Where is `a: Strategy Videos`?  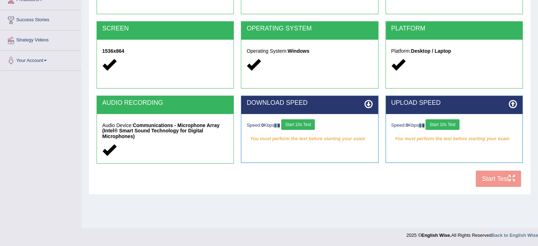 a: Strategy Videos is located at coordinates (41, 39).